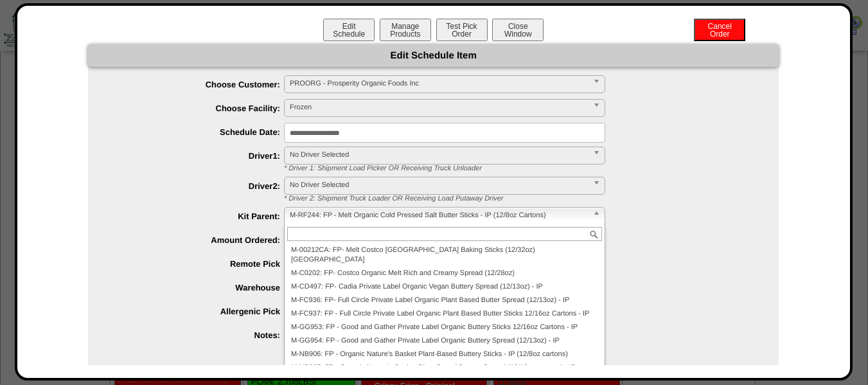 Image resolution: width=868 pixels, height=385 pixels. What do you see at coordinates (518, 33) in the screenshot?
I see `a: CloseWindow` at bounding box center [518, 33].